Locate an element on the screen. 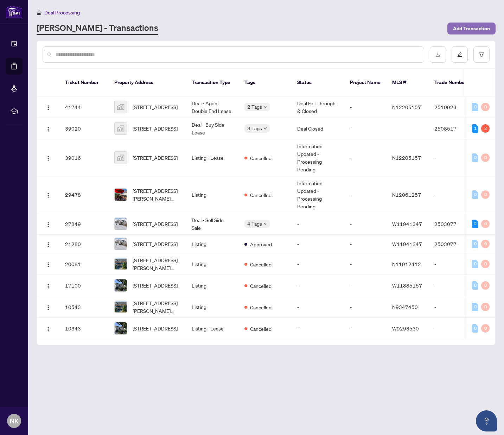  span: edit is located at coordinates (460, 54).